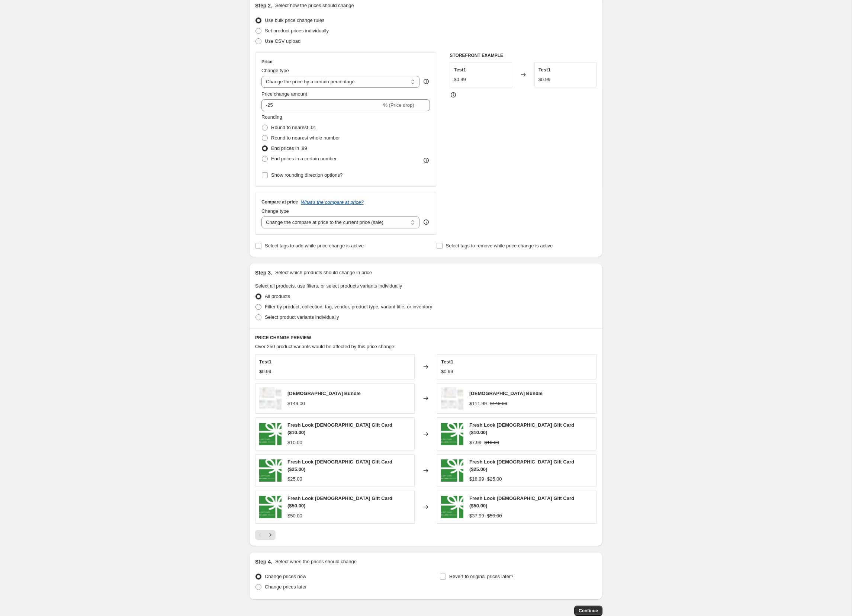 The height and width of the screenshot is (616, 852). I want to click on span: Price change amount, so click(284, 94).